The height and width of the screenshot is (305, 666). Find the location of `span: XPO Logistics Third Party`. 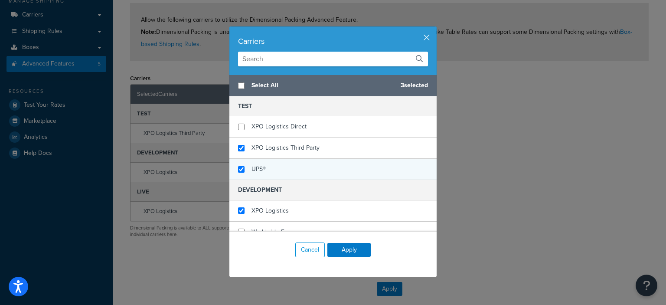

span: XPO Logistics Third Party is located at coordinates (285, 147).